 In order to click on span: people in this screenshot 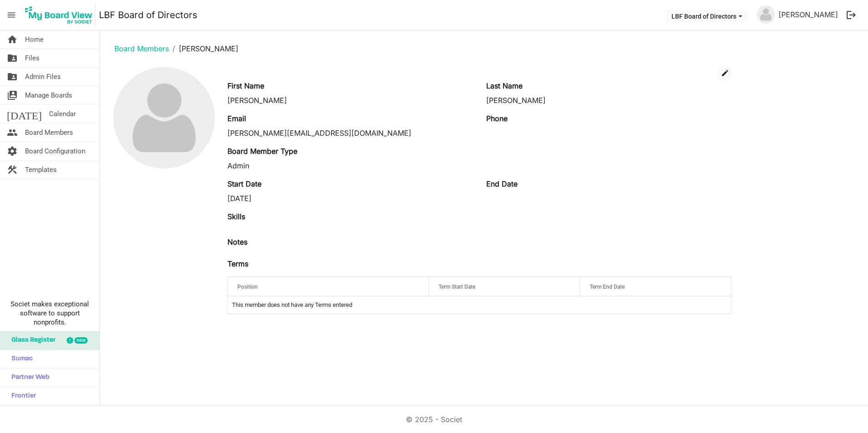, I will do `click(12, 133)`.